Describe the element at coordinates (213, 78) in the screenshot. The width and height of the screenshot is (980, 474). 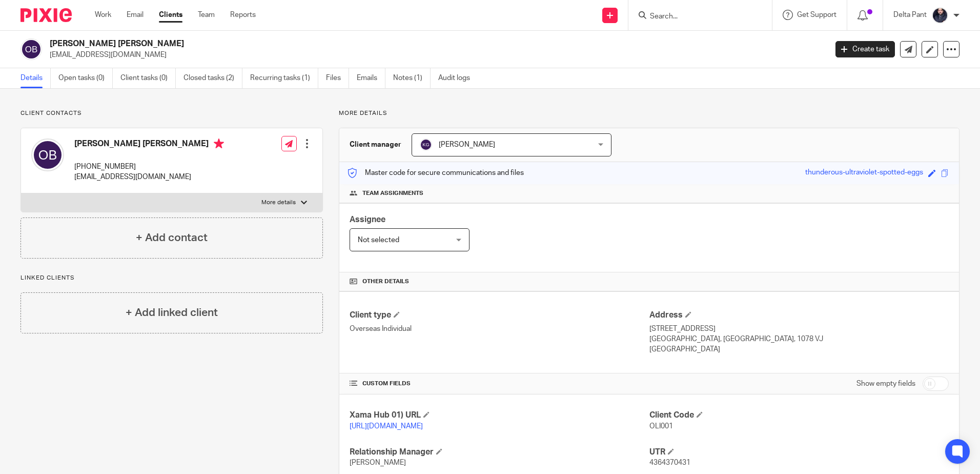
I see `a: Closed tasks (2)` at that location.